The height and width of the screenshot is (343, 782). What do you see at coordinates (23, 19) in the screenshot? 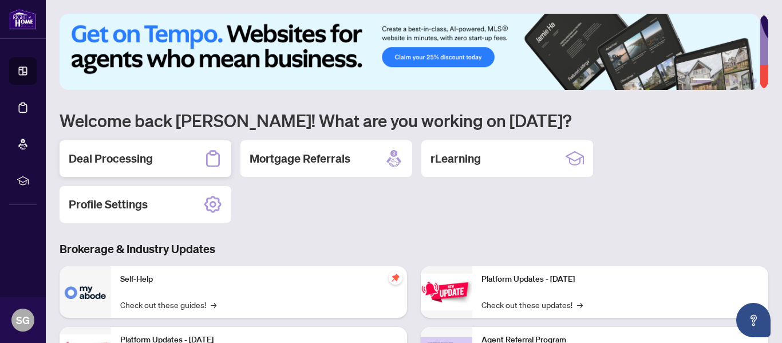
I see `img: logo` at bounding box center [23, 19].